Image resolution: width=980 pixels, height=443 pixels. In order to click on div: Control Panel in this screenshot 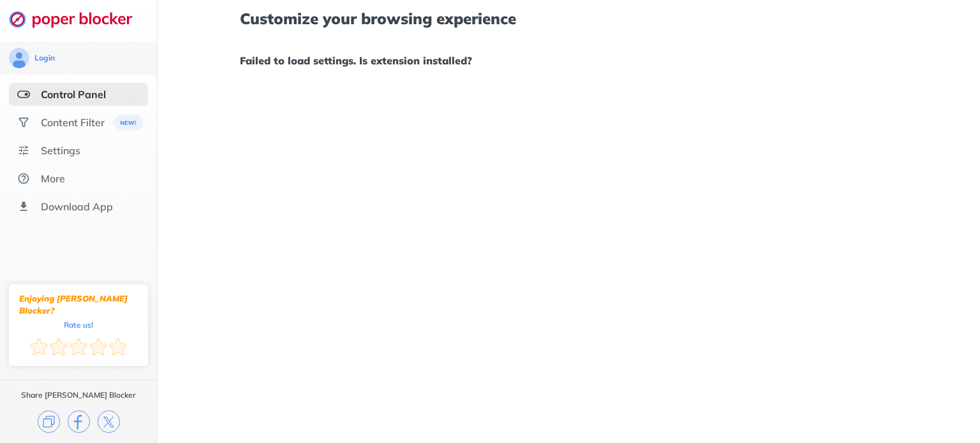, I will do `click(73, 95)`.